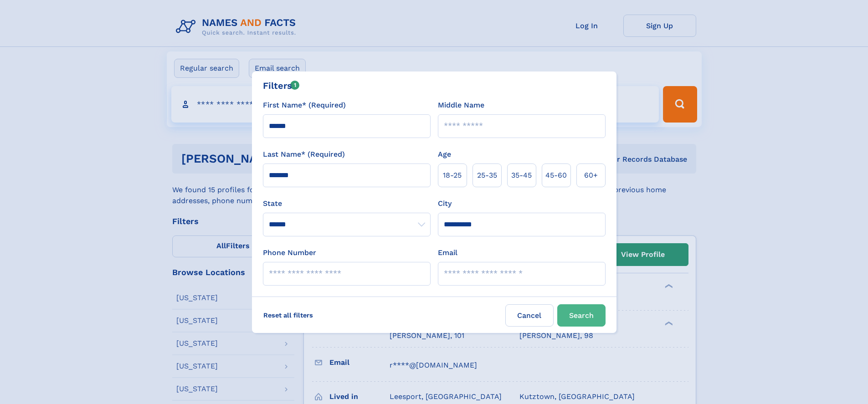 This screenshot has height=404, width=868. I want to click on button: Search, so click(581, 315).